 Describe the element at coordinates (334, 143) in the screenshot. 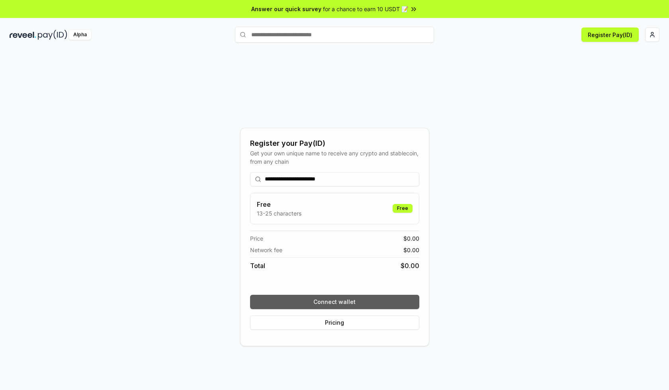

I see `div: Register your Pay(ID)` at that location.